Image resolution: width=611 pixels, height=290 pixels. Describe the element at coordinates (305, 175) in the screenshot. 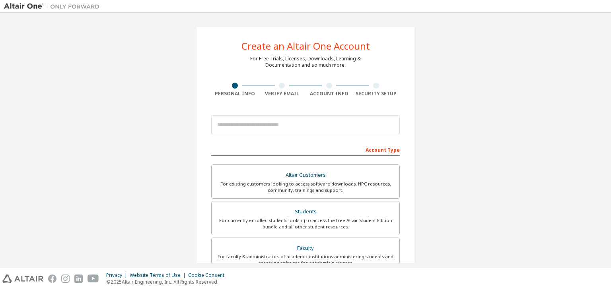

I see `div: Altair Customers` at that location.